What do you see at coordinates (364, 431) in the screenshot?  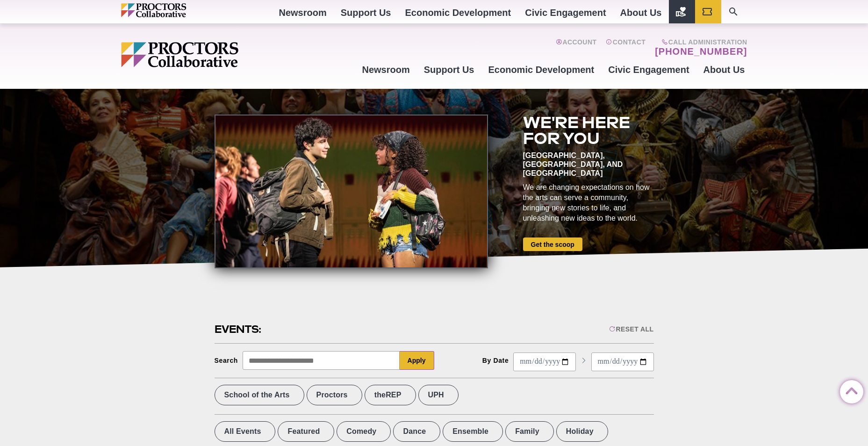 I see `label: Comedy` at bounding box center [364, 431].